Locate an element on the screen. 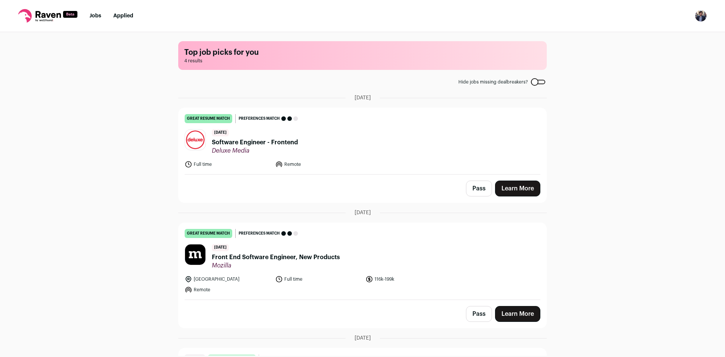  span: Front End Software Engineer, New Products is located at coordinates (276, 257).